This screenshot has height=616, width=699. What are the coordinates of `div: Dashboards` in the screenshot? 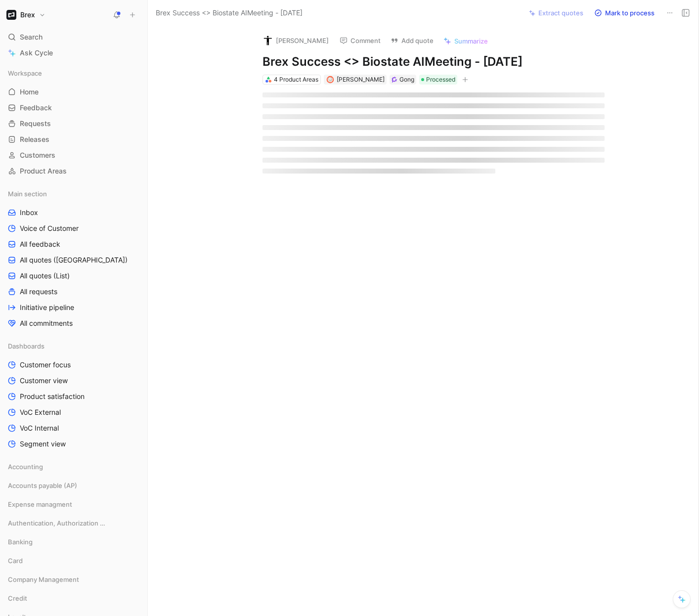 It's located at (74, 346).